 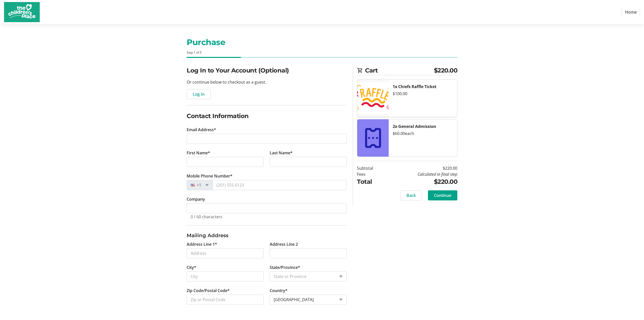 What do you see at coordinates (267, 70) in the screenshot?
I see `h2: Log In to Your Account (Optional)` at bounding box center [267, 70].